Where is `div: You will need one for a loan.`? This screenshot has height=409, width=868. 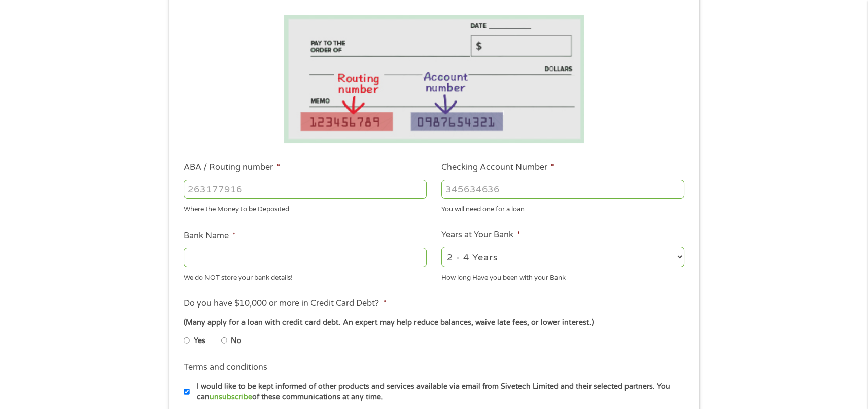 div: You will need one for a loan. is located at coordinates (563, 207).